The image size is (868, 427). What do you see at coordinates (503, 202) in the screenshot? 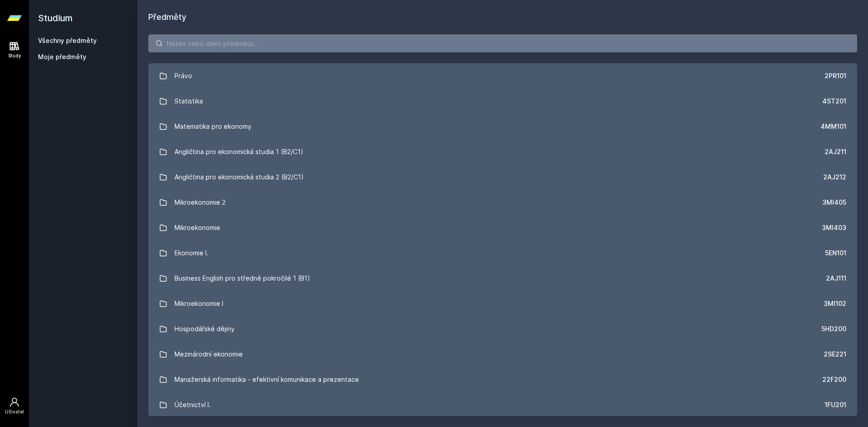
I see `a: Mikroekonomie 2 3MI405` at bounding box center [503, 202].